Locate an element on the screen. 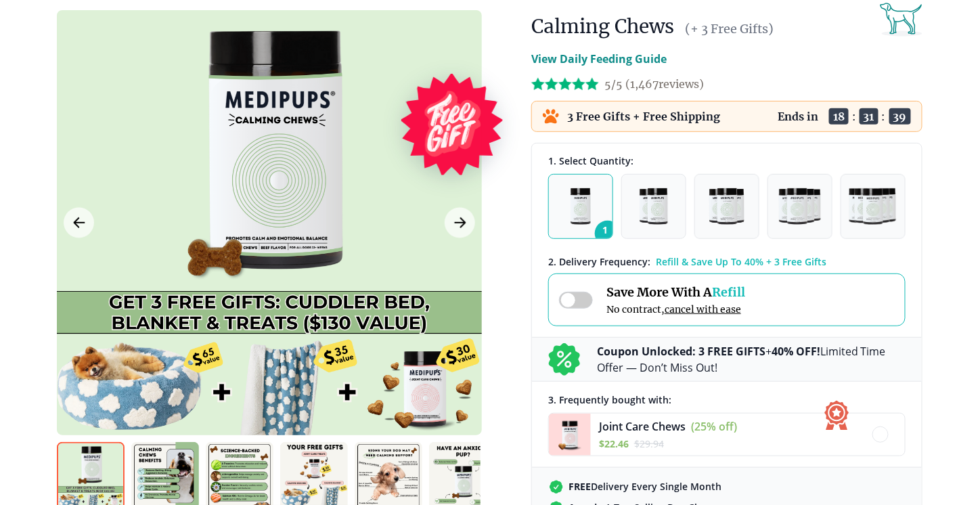 The height and width of the screenshot is (505, 980). img: Pack of 1 - Natural Dog Supplements is located at coordinates (581, 206).